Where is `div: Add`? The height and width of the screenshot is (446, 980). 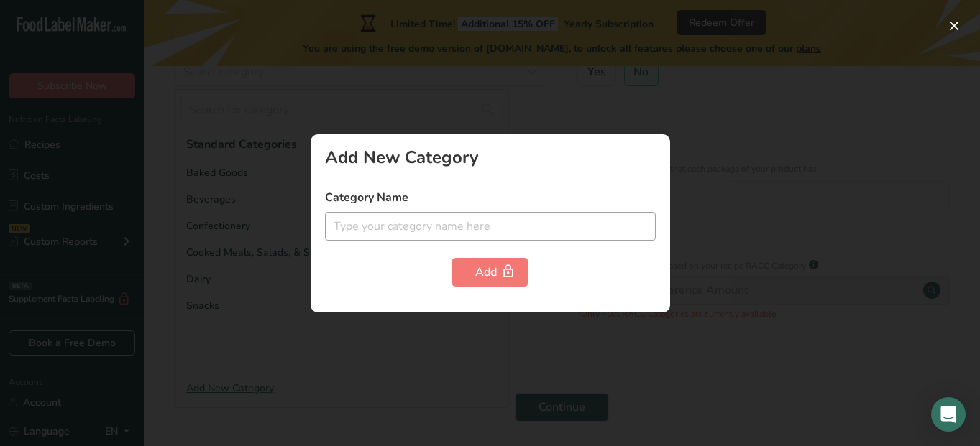 div: Add is located at coordinates (490, 272).